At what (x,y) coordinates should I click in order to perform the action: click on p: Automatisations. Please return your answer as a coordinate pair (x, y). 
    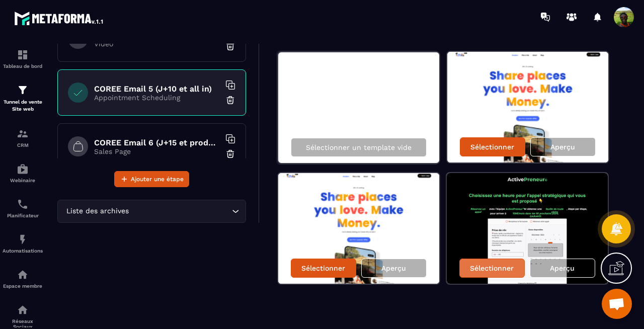
    Looking at the image, I should click on (22, 250).